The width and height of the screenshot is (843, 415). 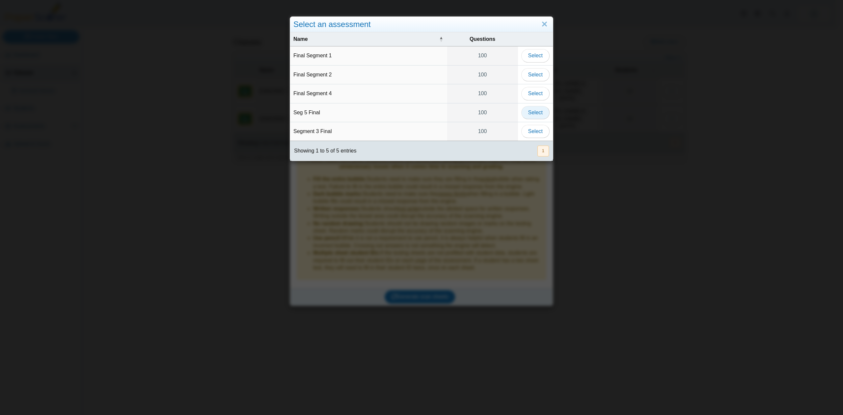 What do you see at coordinates (368, 113) in the screenshot?
I see `td: Seg 5 Final` at bounding box center [368, 113].